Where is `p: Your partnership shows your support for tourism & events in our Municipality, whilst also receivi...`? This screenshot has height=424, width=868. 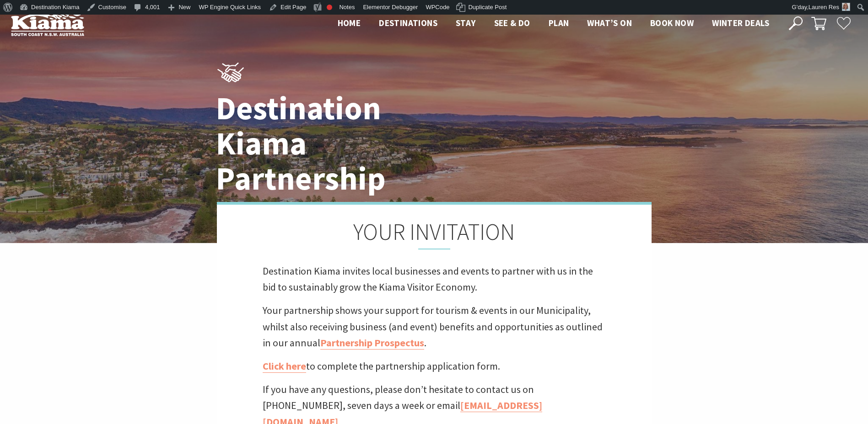 p: Your partnership shows your support for tourism & events in our Municipality, whilst also receivi... is located at coordinates (435, 327).